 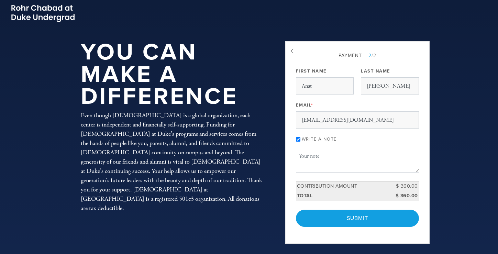 What do you see at coordinates (312, 105) in the screenshot?
I see `span: This field is required.` at bounding box center [312, 105].